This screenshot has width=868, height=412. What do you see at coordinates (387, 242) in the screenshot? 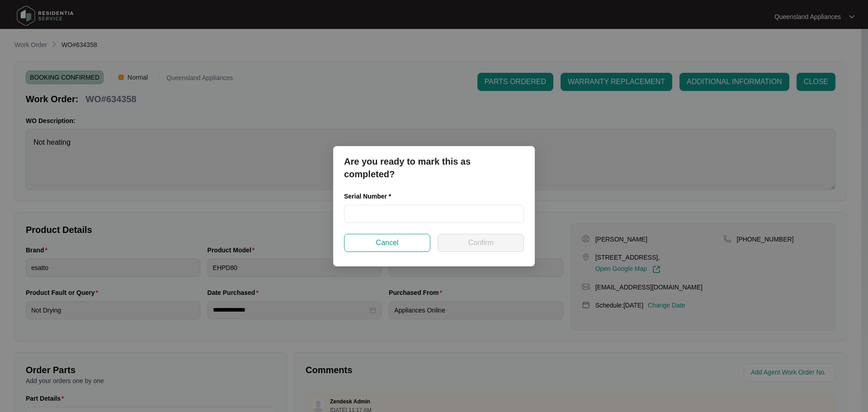
I see `button: Cancel` at bounding box center [387, 242].